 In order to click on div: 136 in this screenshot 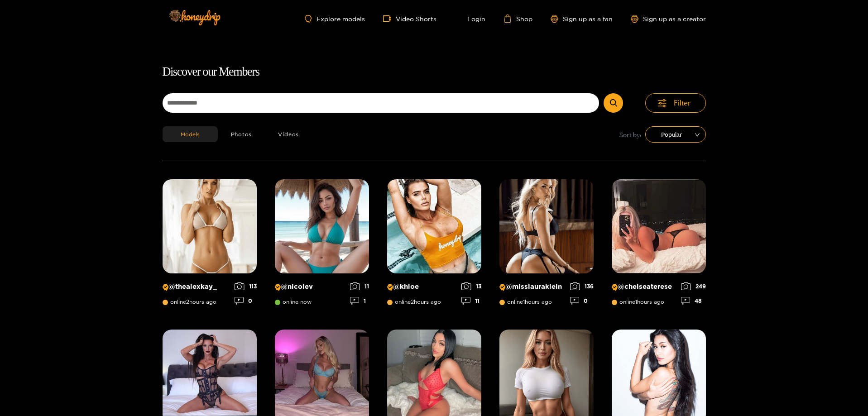, I will do `click(582, 286)`.